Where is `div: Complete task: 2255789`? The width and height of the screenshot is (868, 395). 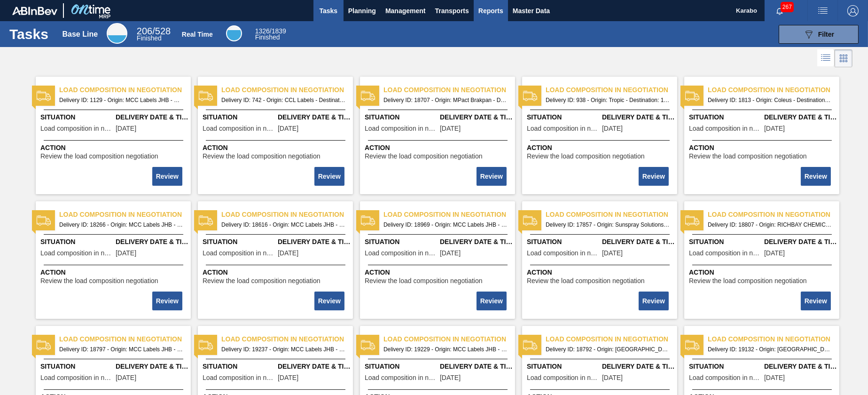
div: Complete task: 2255789 is located at coordinates (331, 301).